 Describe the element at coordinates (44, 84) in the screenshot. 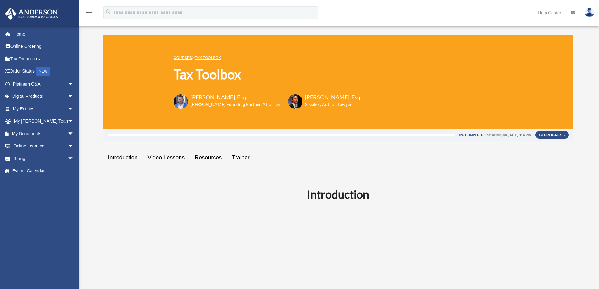

I see `a: Platinum Q&Aarrow_drop_down` at that location.